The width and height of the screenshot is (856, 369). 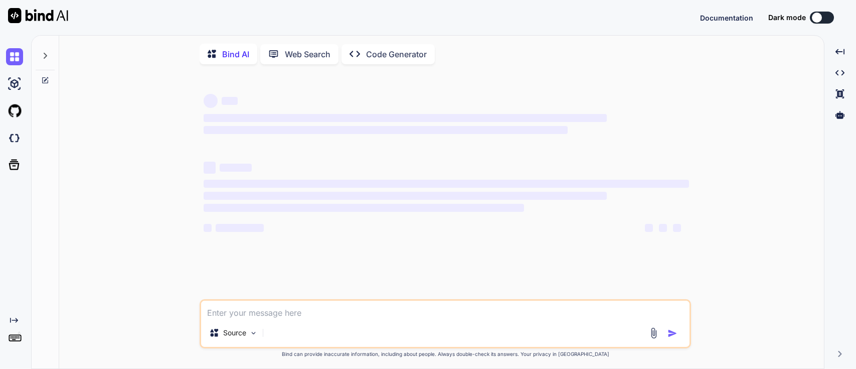 What do you see at coordinates (235, 333) in the screenshot?
I see `p: Source` at bounding box center [235, 333].